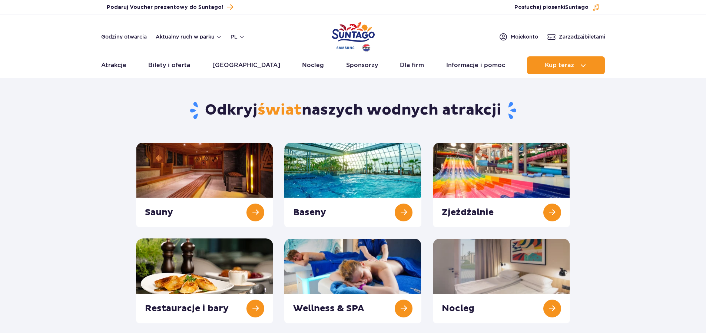  What do you see at coordinates (114, 65) in the screenshot?
I see `a: Atrakcje` at bounding box center [114, 65].